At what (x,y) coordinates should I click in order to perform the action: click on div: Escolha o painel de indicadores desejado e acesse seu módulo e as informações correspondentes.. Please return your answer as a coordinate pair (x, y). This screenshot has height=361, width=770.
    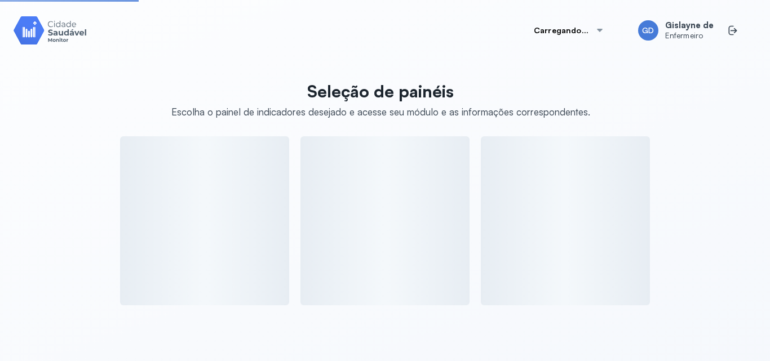
    Looking at the image, I should click on (381, 112).